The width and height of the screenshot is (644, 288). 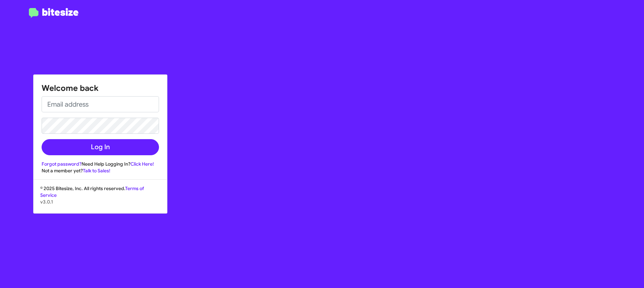 What do you see at coordinates (97, 170) in the screenshot?
I see `a: Talk to Sales!` at bounding box center [97, 170].